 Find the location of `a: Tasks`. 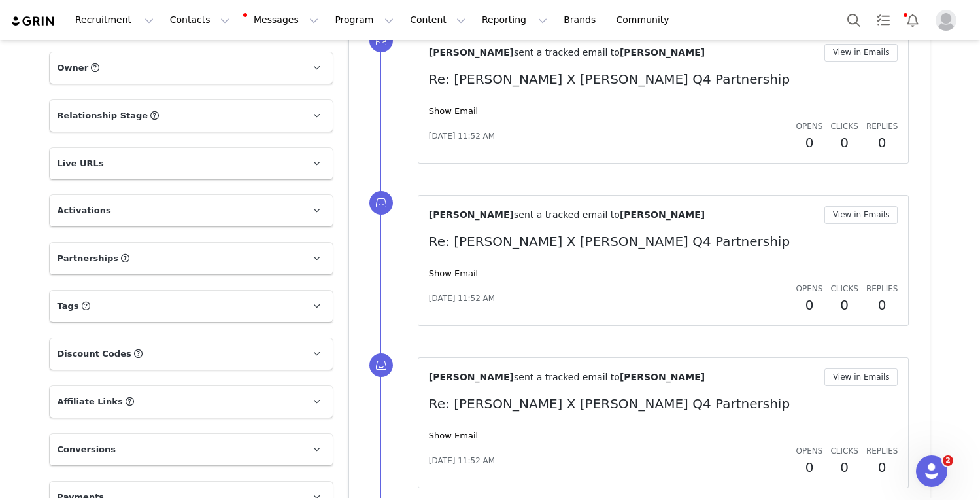

a: Tasks is located at coordinates (883, 19).